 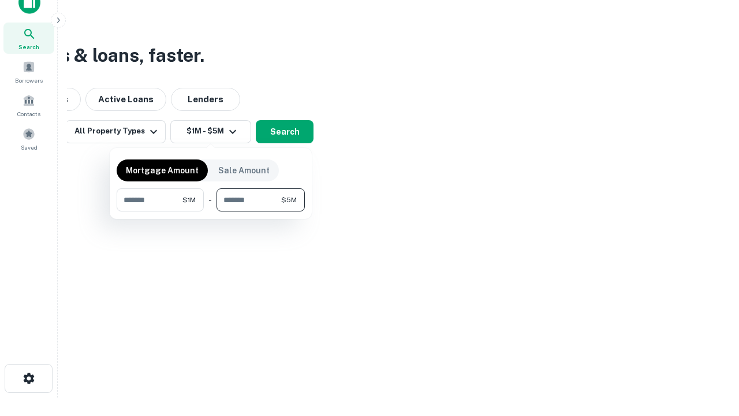 I want to click on div: Chat Widget, so click(x=710, y=351).